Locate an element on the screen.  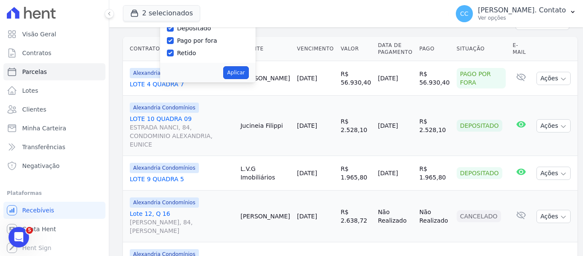
a: LOTE 10 QUADRA 09ESTRADA NANCI, 84, CONDOMINIO ALEXANDRIA, EUNICE is located at coordinates (181, 132).